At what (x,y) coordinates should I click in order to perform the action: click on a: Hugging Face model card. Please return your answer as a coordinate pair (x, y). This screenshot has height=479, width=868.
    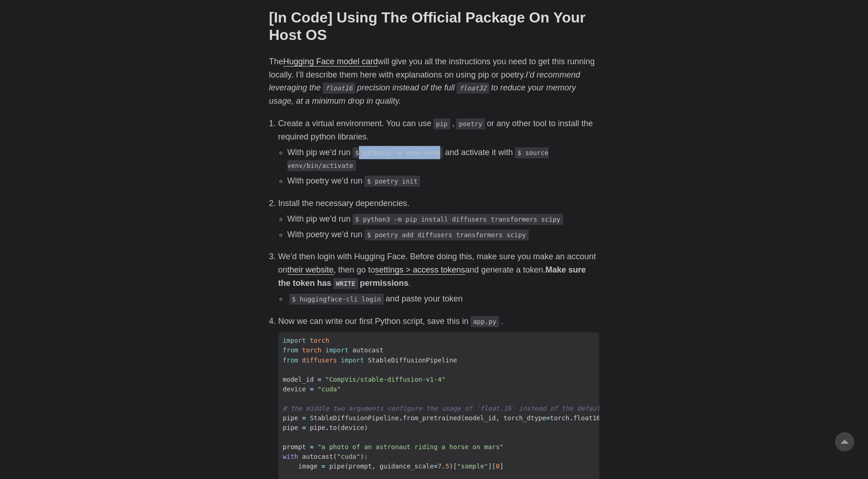
    Looking at the image, I should click on (331, 62).